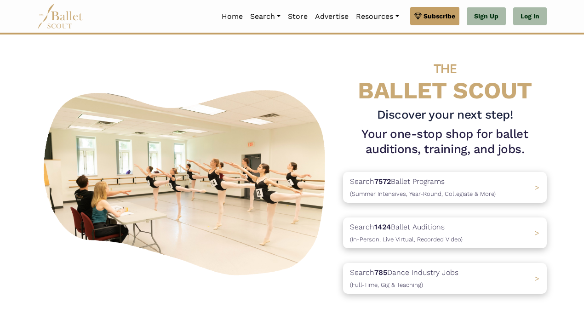 The height and width of the screenshot is (320, 584). I want to click on a: Sign Up, so click(486, 17).